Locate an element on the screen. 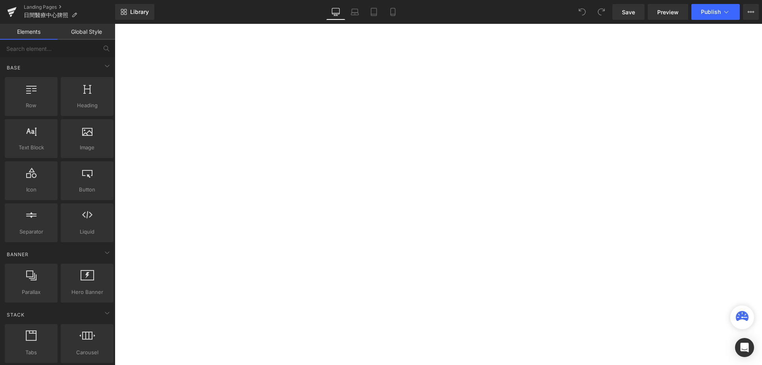 Image resolution: width=762 pixels, height=365 pixels. span: Tabs is located at coordinates (31, 352).